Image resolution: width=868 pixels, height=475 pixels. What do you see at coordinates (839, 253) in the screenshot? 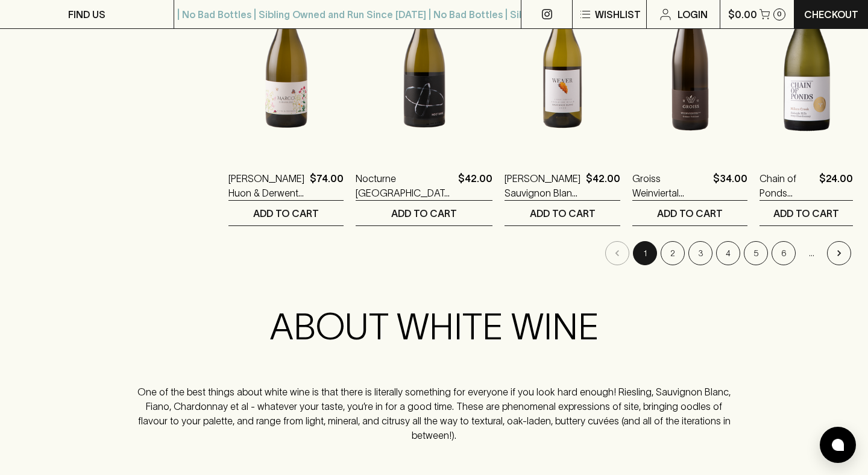
I see `button: Go to next page` at bounding box center [839, 253].